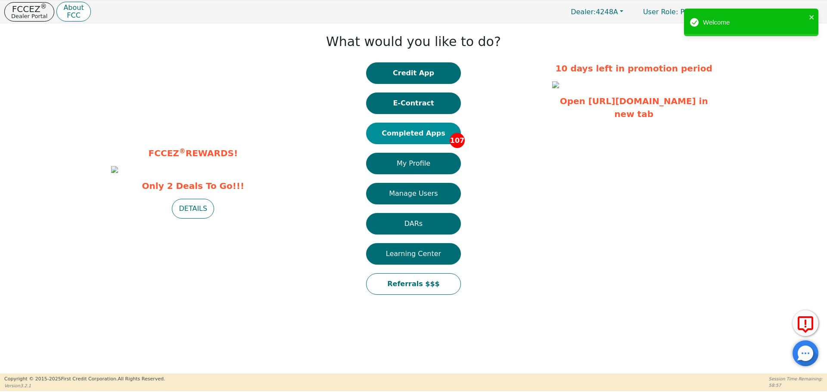  Describe the element at coordinates (796, 386) in the screenshot. I see `p: 58:57` at that location.